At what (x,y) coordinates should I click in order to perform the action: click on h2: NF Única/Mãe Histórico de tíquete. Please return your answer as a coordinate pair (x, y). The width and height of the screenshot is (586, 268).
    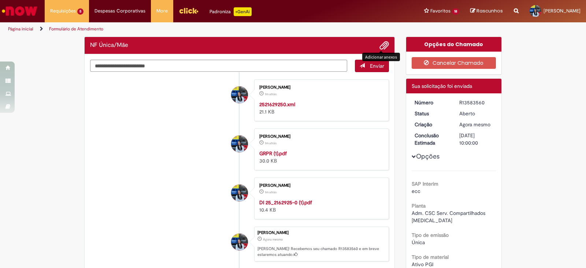
    Looking at the image, I should click on (109, 45).